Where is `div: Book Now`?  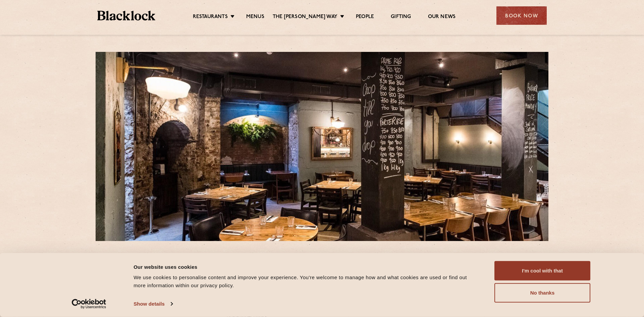
div: Book Now is located at coordinates (521, 15).